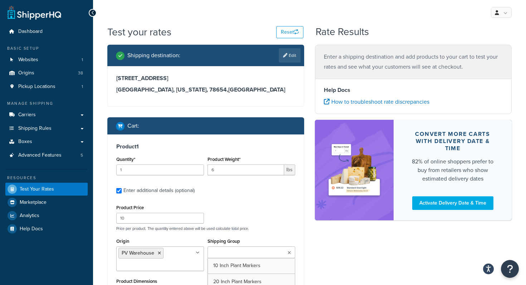  Describe the element at coordinates (46, 229) in the screenshot. I see `li: Help Docs` at that location.